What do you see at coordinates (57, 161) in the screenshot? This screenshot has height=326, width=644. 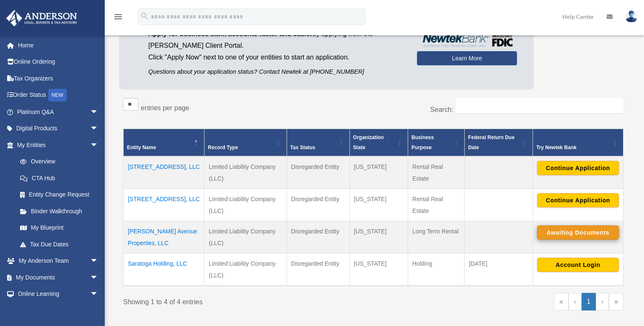 I see `a: Overview` at bounding box center [57, 161].